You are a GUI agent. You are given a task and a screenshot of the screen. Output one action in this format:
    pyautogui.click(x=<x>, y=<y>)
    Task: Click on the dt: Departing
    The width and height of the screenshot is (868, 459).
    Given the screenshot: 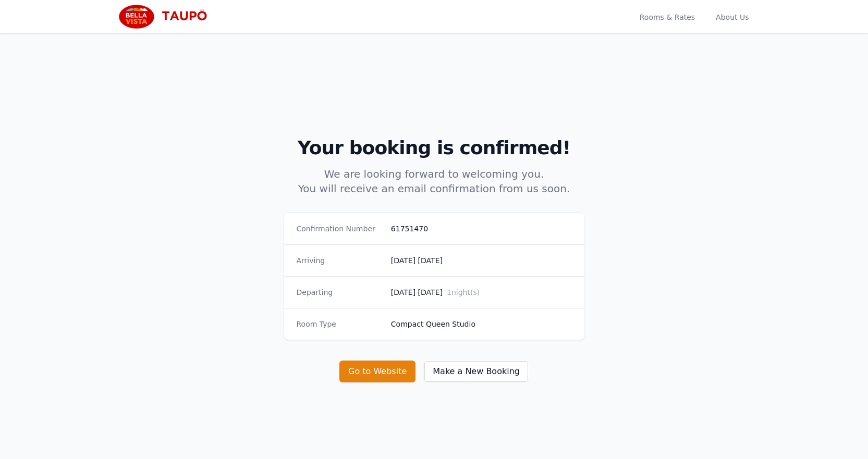 What is the action you would take?
    pyautogui.click(x=339, y=292)
    